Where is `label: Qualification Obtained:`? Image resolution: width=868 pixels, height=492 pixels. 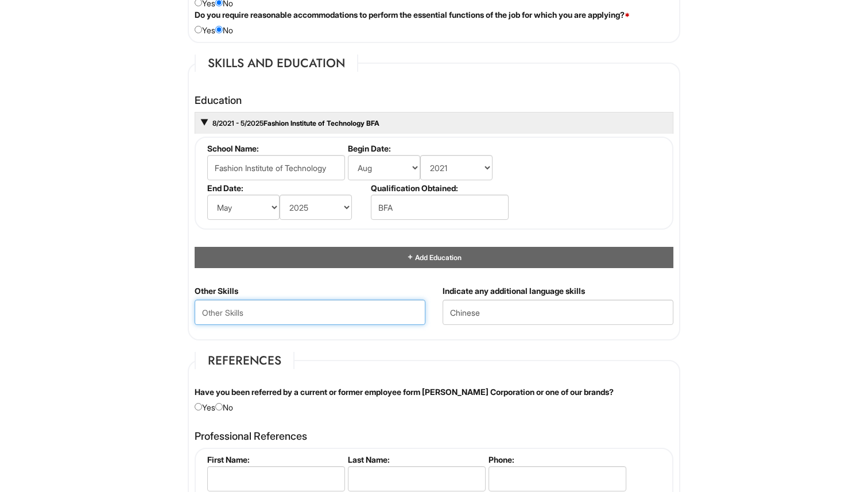
label: Qualification Obtained: is located at coordinates (439, 187).